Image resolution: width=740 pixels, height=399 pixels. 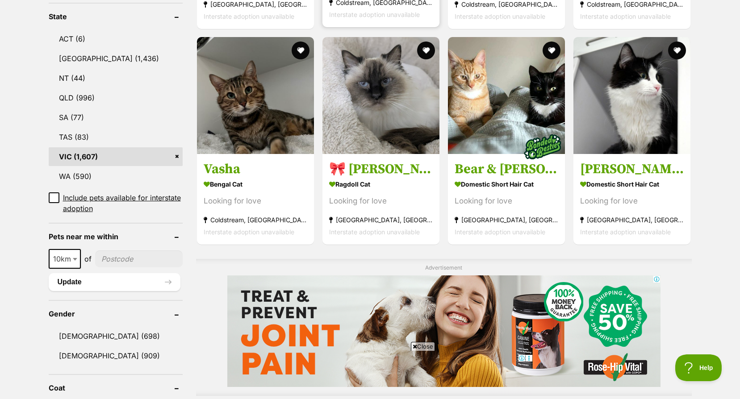 I want to click on header: Coat, so click(x=116, y=388).